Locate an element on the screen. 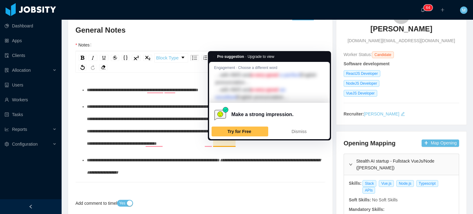 The width and height of the screenshot is (473, 214). button: icon: plusMap Opening is located at coordinates (440, 143).